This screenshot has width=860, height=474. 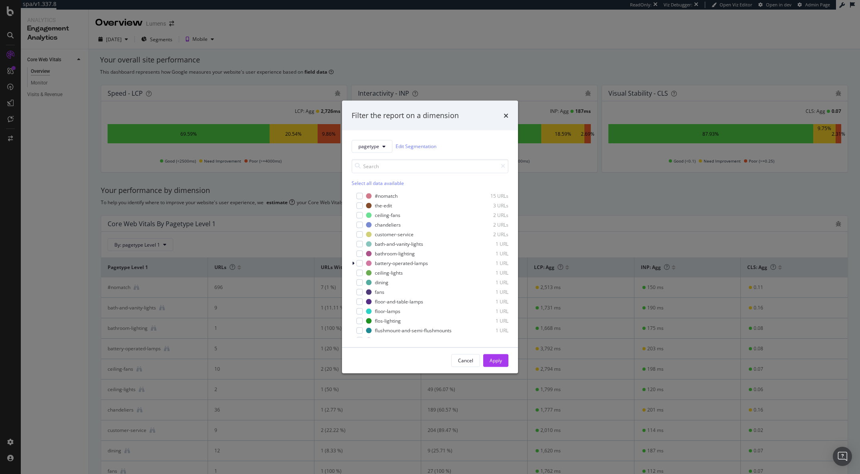 What do you see at coordinates (401, 263) in the screenshot?
I see `div: battery-operated-lamps` at bounding box center [401, 263].